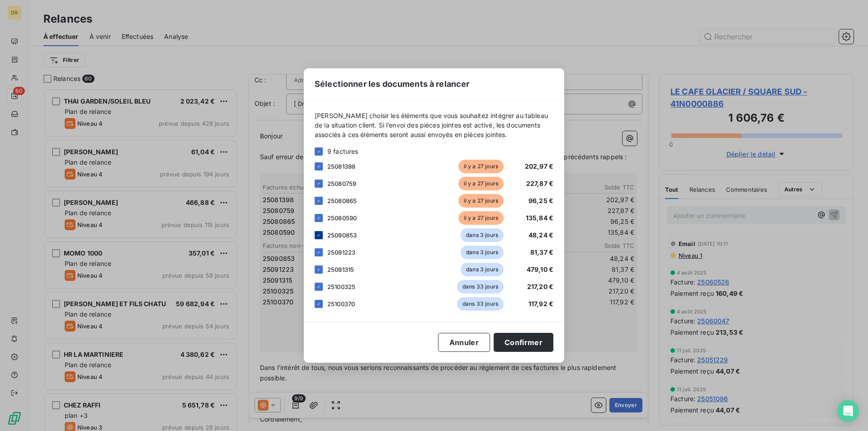  I want to click on span: 25091315, so click(340, 269).